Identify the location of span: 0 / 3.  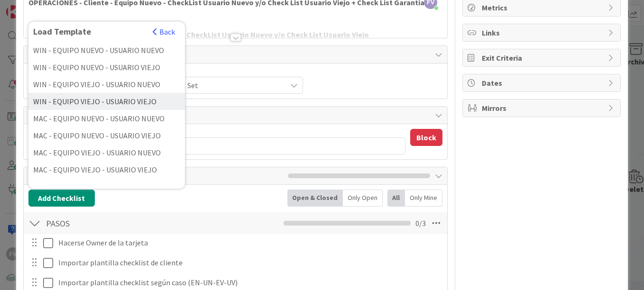
(421, 223).